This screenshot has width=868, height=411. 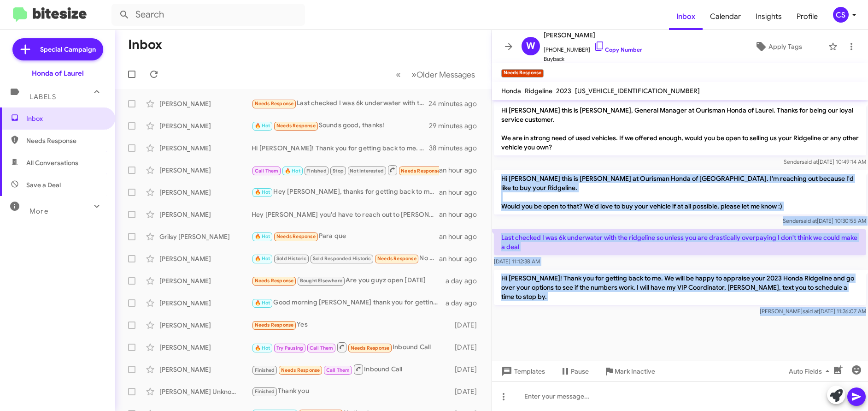 What do you see at coordinates (446, 74) in the screenshot?
I see `span: Older Messages` at bounding box center [446, 74].